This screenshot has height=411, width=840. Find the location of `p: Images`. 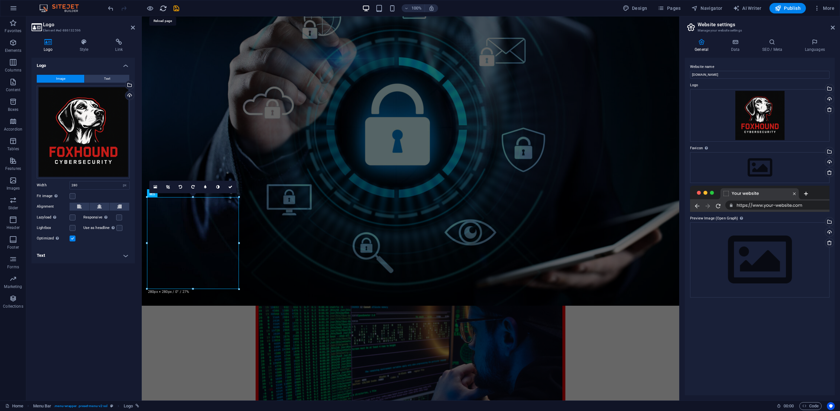

p: Images is located at coordinates (13, 188).